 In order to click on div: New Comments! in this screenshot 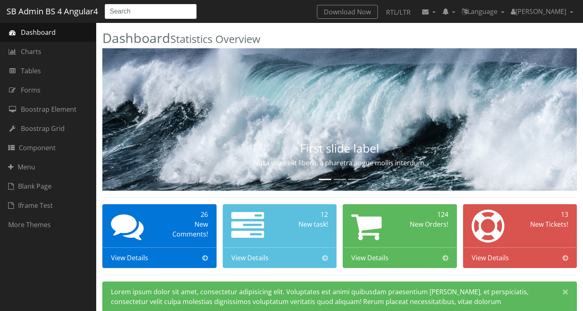, I will do `click(185, 229)`.